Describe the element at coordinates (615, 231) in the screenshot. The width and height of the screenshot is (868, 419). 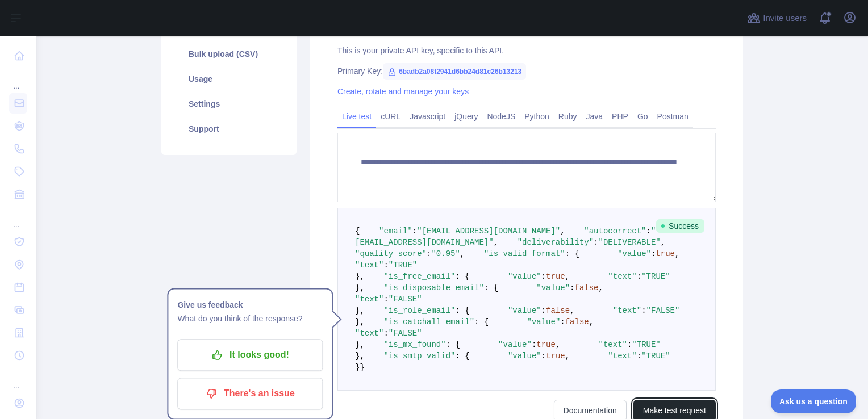
I see `span: "autocorrect"` at that location.